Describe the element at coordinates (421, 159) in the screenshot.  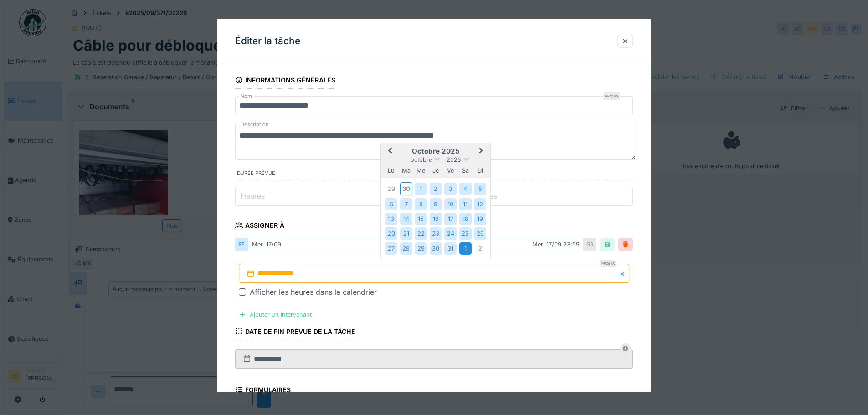
I see `span: octobre` at that location.